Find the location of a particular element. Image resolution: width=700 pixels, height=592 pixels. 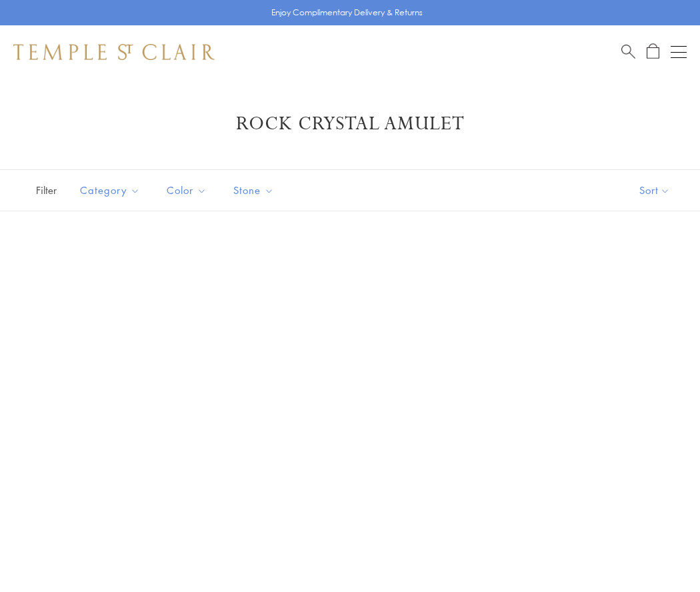

a: Search is located at coordinates (628, 52).